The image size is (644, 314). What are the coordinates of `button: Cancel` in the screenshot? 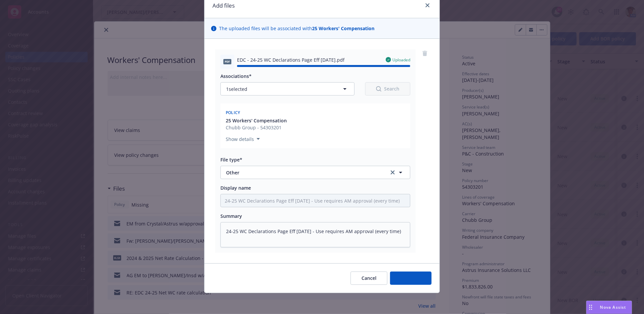 It's located at (369, 278).